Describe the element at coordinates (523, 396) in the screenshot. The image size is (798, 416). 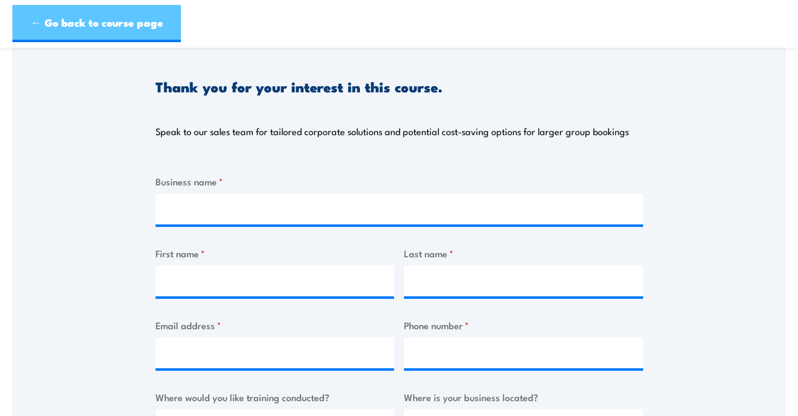
I see `label: Where is your business located?` at that location.